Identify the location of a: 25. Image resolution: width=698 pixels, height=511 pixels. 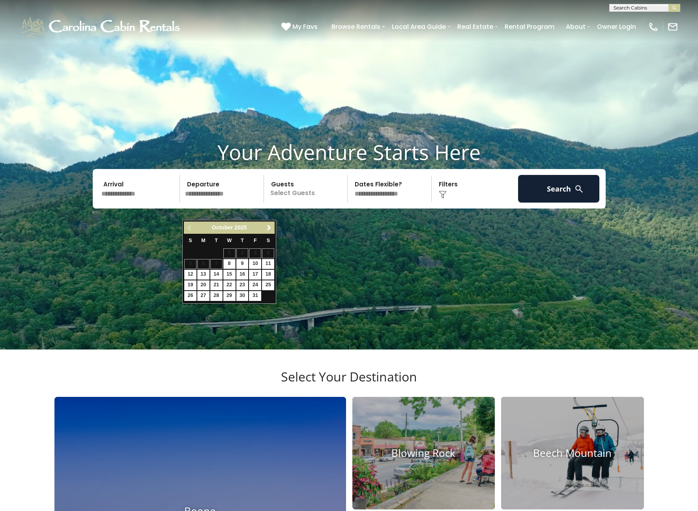
(268, 285).